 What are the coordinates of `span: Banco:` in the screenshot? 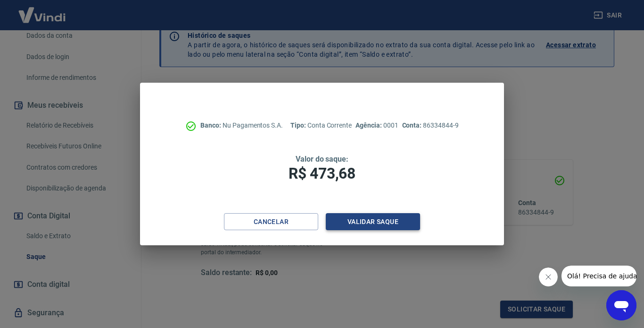 It's located at (212, 125).